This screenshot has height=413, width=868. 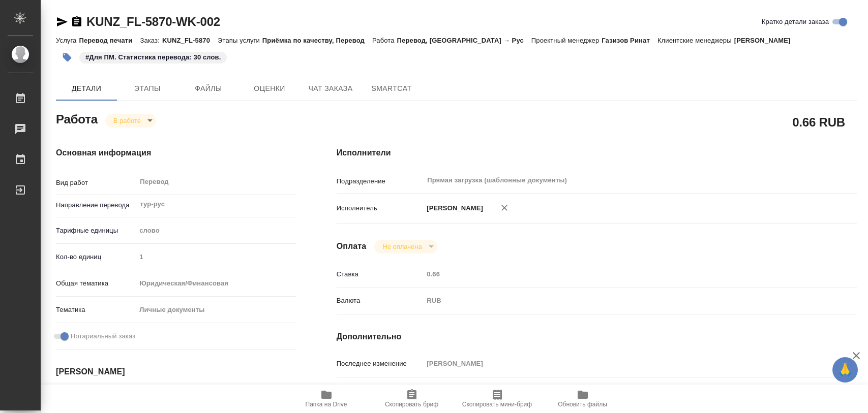 I want to click on p: Клиентские менеджеры, so click(x=695, y=40).